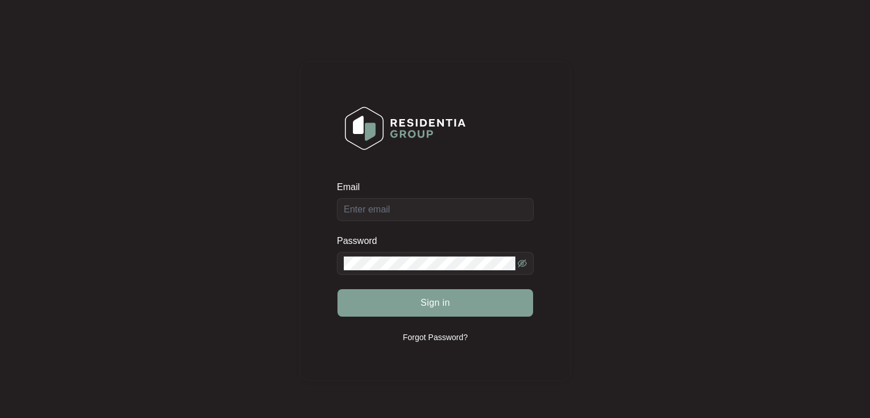 The width and height of the screenshot is (870, 418). I want to click on input: Password, so click(430, 263).